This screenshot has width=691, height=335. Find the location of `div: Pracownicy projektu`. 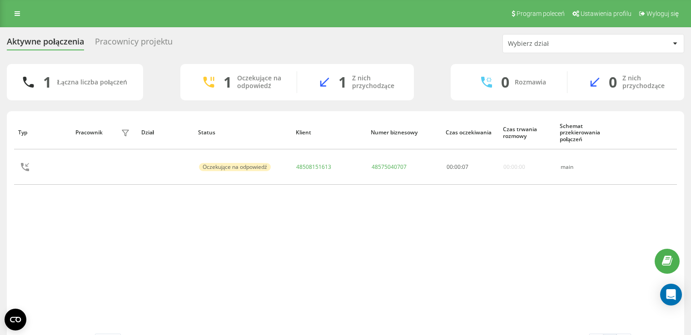

div: Pracownicy projektu is located at coordinates (134, 44).